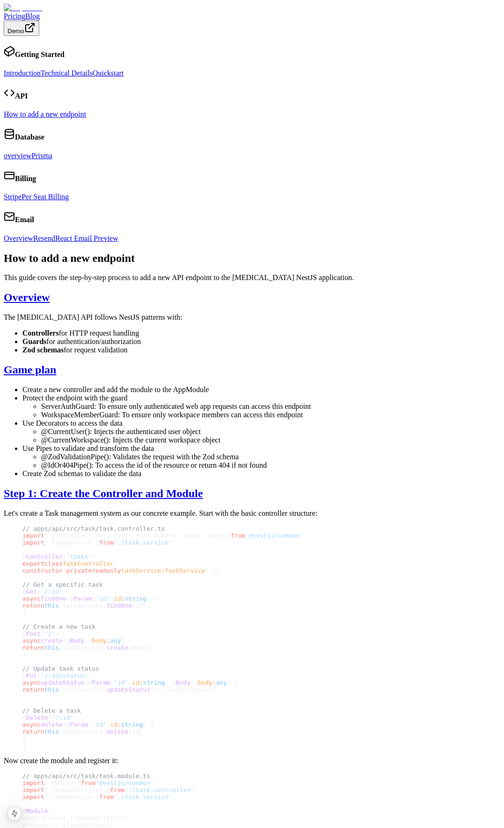 This screenshot has height=828, width=504. Describe the element at coordinates (103, 493) in the screenshot. I see `a: Step 1: Create the Controller and Module` at that location.